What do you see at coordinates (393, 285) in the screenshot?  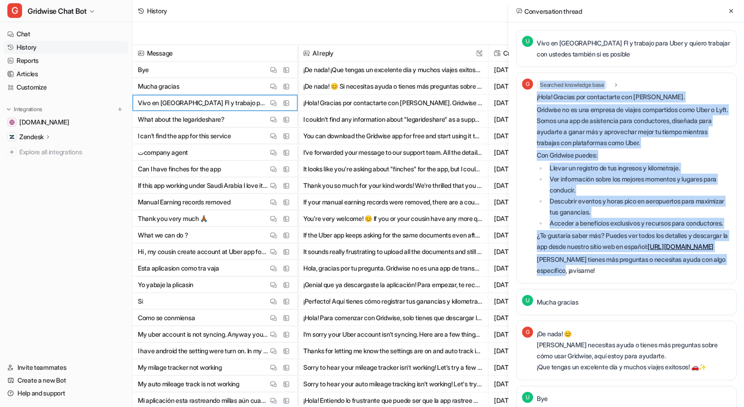 I see `button: ¡Genial que ya descargaste la aplicación! Para empezar, te recomiendo lo siguiente: 1. Abre la ap...` at bounding box center [393, 285].